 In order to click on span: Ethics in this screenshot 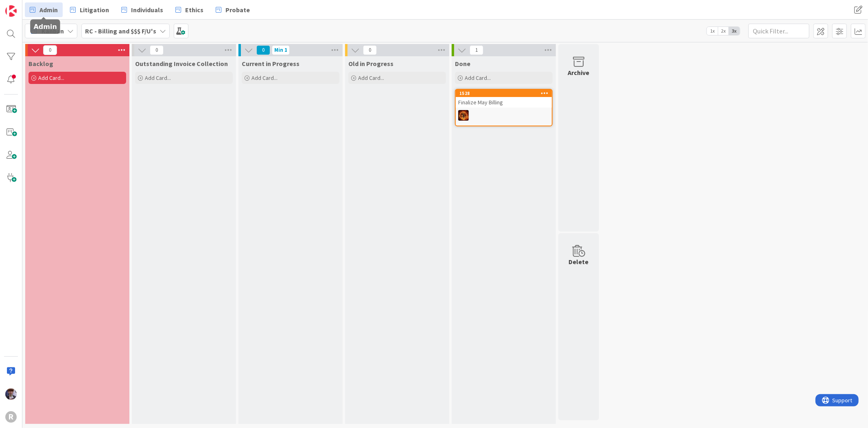, I will do `click(194, 10)`.